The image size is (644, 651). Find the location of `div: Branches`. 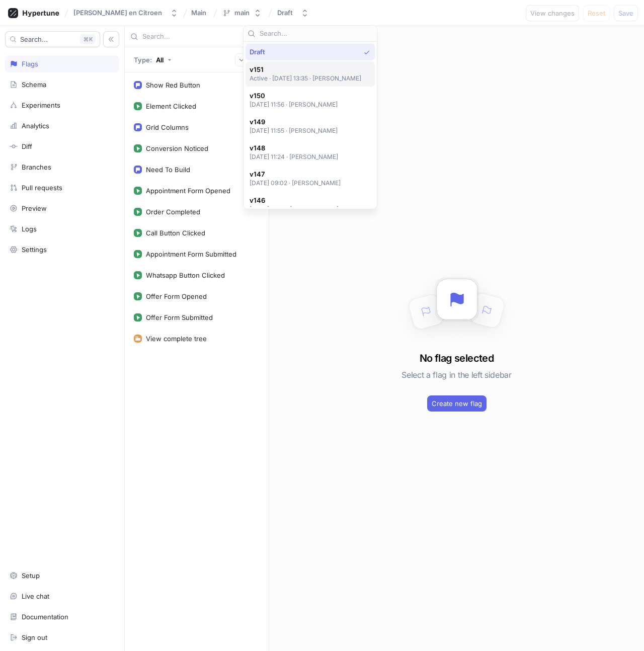

div: Branches is located at coordinates (36, 167).